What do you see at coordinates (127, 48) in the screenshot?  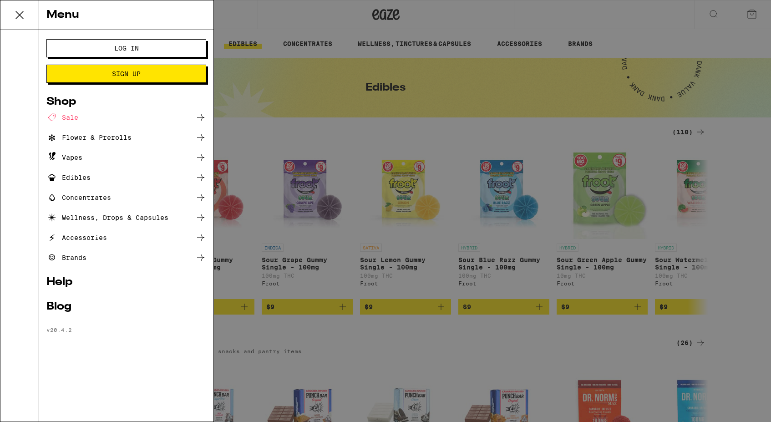 I see `span: Log In` at bounding box center [127, 48].